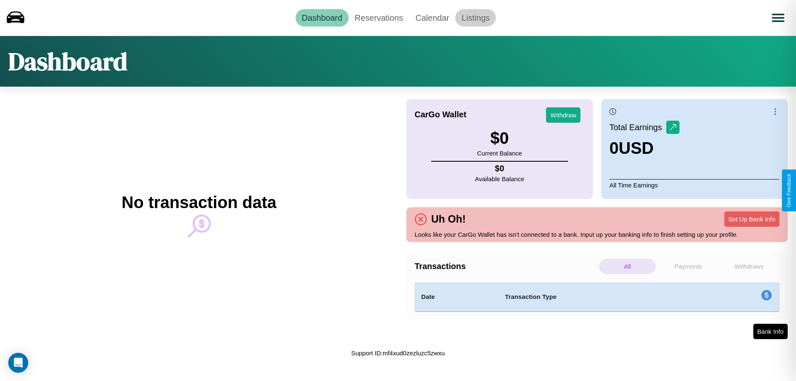 Image resolution: width=796 pixels, height=381 pixels. Describe the element at coordinates (499, 153) in the screenshot. I see `p: Current Balance` at that location.